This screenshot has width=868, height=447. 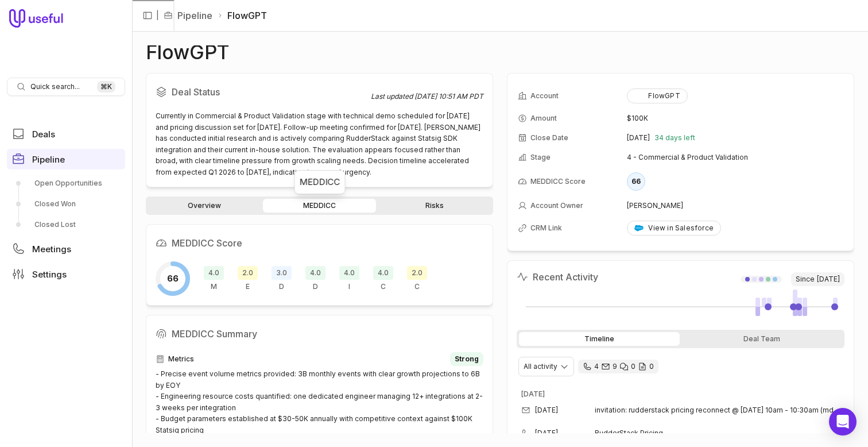 What do you see at coordinates (319, 206) in the screenshot?
I see `a: MEDDICC` at bounding box center [319, 206].